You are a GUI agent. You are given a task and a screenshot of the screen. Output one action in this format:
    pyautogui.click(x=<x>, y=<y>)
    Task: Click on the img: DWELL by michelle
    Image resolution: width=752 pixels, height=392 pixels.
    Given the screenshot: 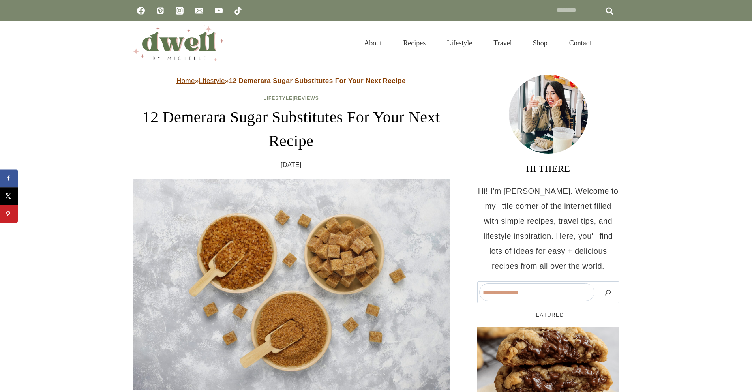 What is the action you would take?
    pyautogui.click(x=178, y=43)
    